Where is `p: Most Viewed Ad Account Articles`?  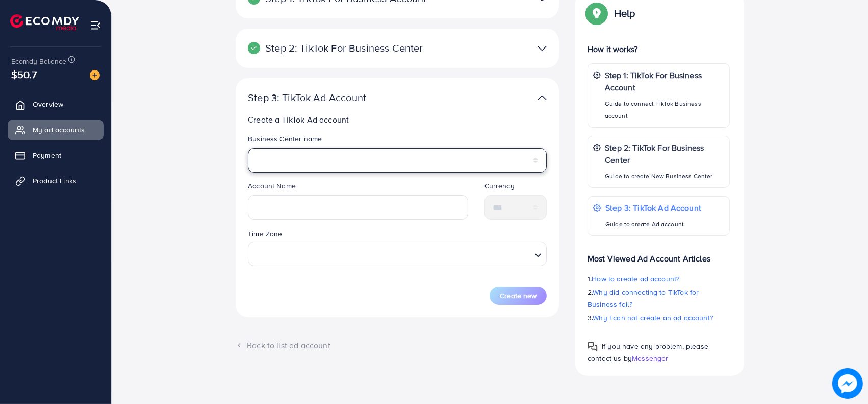 p: Most Viewed Ad Account Articles is located at coordinates (658, 254).